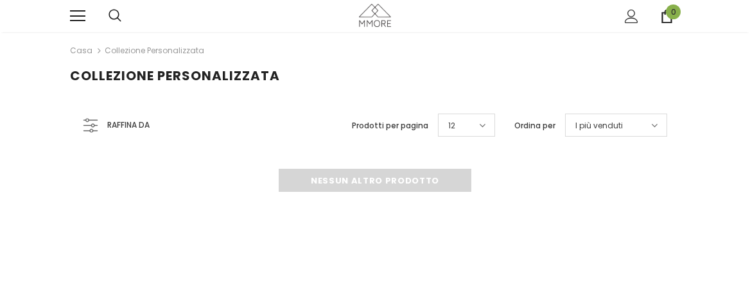  What do you see at coordinates (673, 12) in the screenshot?
I see `span: 0` at bounding box center [673, 12].